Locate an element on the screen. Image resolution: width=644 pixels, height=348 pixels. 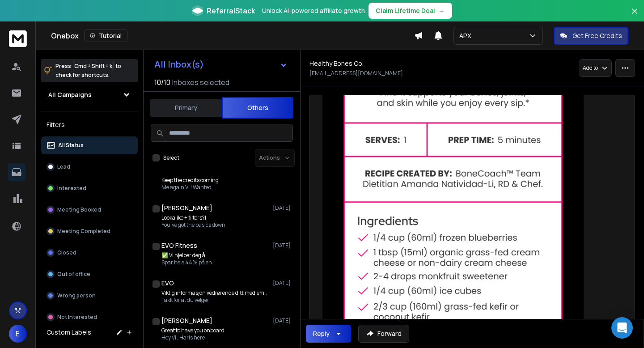
p: Keep the credits coming is located at coordinates (190, 180).